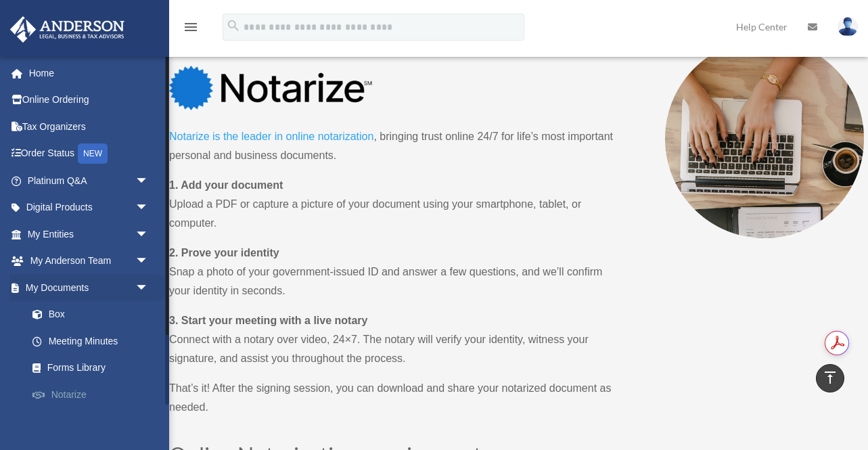  Describe the element at coordinates (191, 27) in the screenshot. I see `i: menu` at that location.